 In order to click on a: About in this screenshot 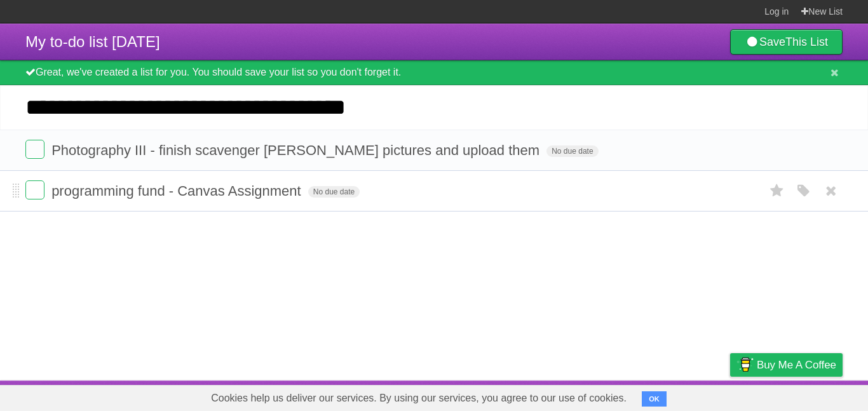, I will do `click(574, 395)`.